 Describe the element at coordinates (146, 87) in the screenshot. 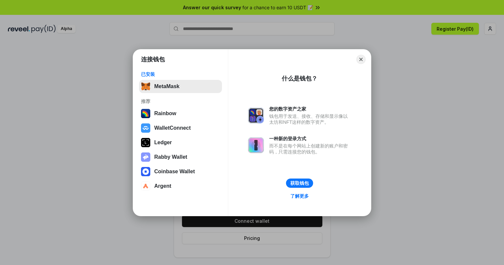

I see `img: svg+xml,%3Csvg%20fill%3D%22none%22%20height%3D%2233%22%20viewBox%3D%220%200%2035%2033%22%20width%...` at that location.